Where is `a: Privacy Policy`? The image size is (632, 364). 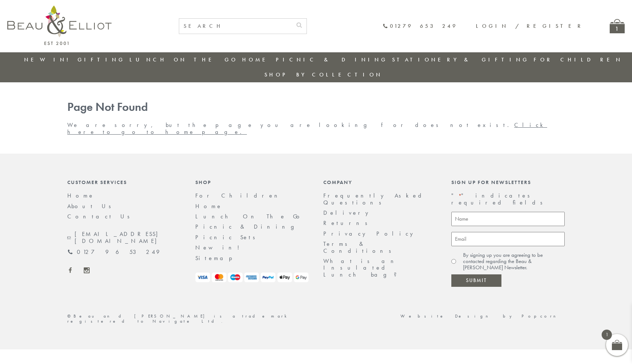 a: Privacy Policy is located at coordinates (370, 233).